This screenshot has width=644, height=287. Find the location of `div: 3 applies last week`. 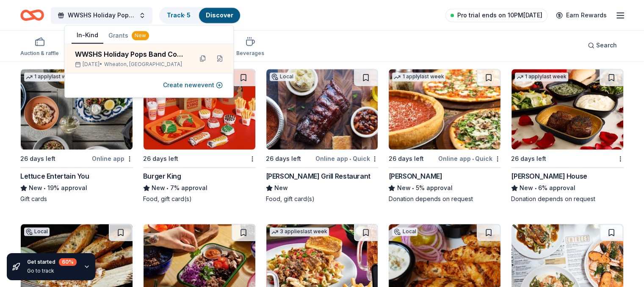

div: 3 applies last week is located at coordinates (299, 232).